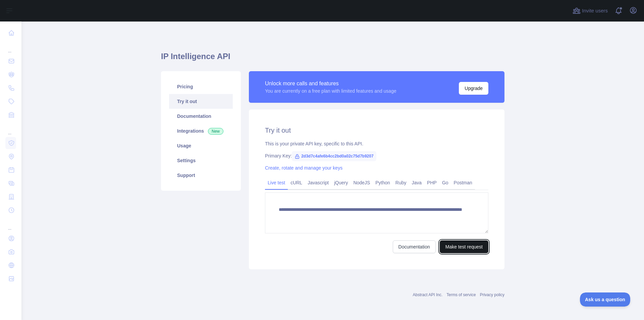 This screenshot has height=320, width=644. What do you see at coordinates (492, 295) in the screenshot?
I see `a: Privacy policy` at bounding box center [492, 295].